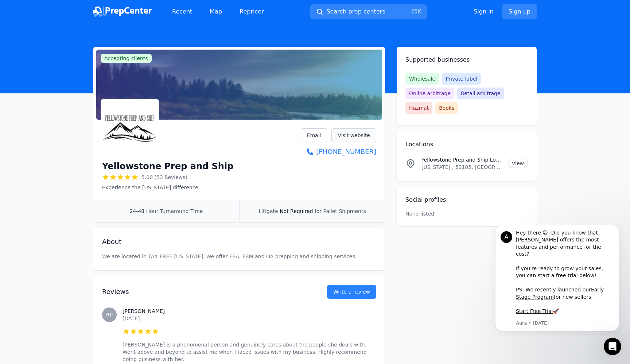 Image resolution: width=630 pixels, height=364 pixels. What do you see at coordinates (109, 314) in the screenshot?
I see `span: RP` at bounding box center [109, 314].